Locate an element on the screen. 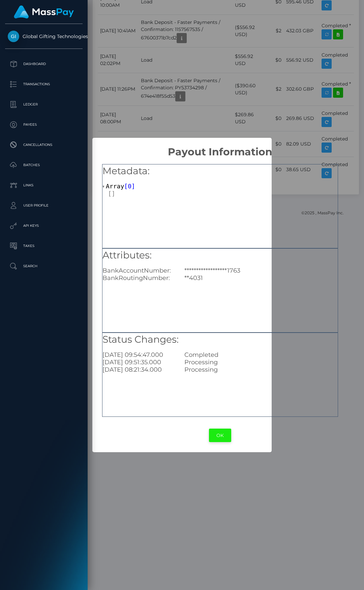 The height and width of the screenshot is (590, 364). h5: Metadata: is located at coordinates (220, 171).